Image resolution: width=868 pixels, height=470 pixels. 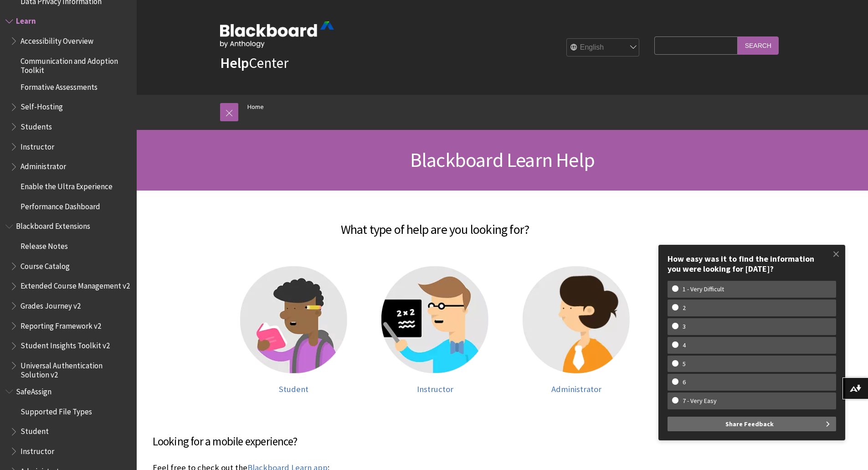 What do you see at coordinates (57, 39) in the screenshot?
I see `span: Accessibility Overview` at bounding box center [57, 39].